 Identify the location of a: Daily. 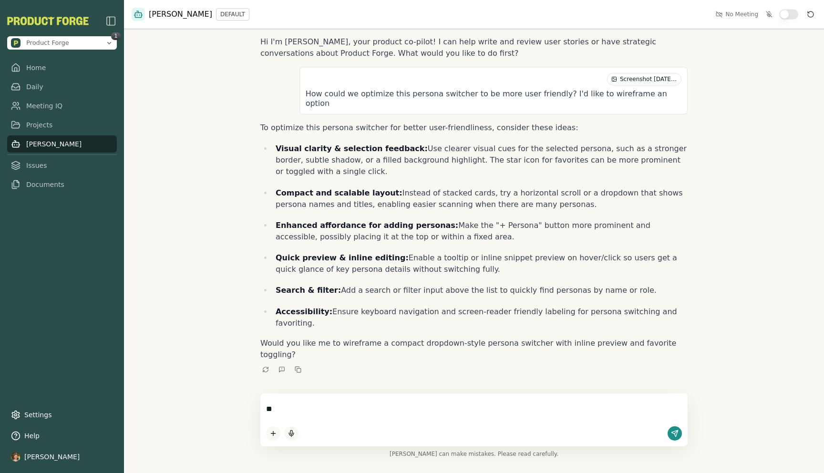
(62, 87).